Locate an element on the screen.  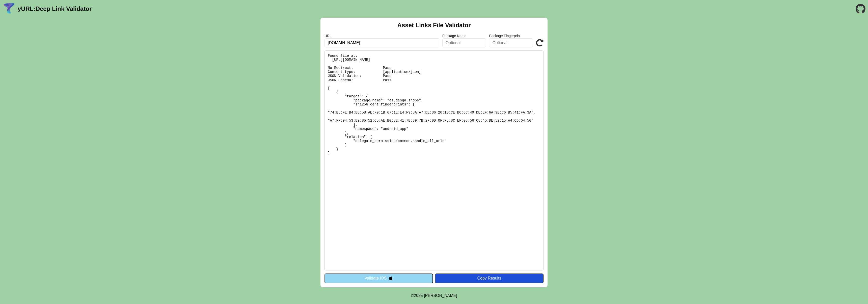
div: Copy Results is located at coordinates (489, 278).